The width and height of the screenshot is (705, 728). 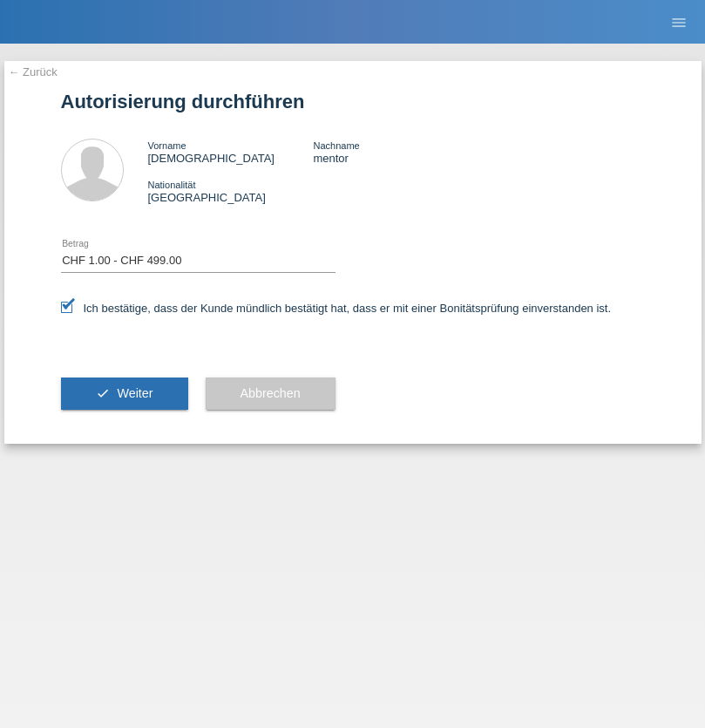 What do you see at coordinates (134, 393) in the screenshot?
I see `span: Weiter` at bounding box center [134, 393].